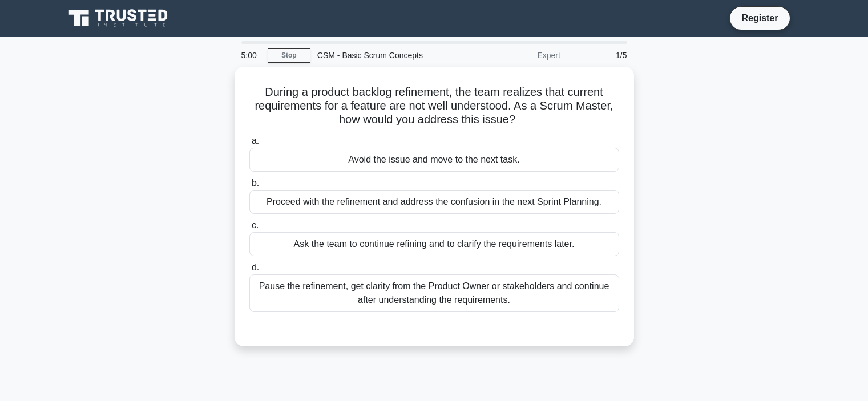  Describe the element at coordinates (434, 293) in the screenshot. I see `div: Pause the refinement, get clarity from the Product Owner or stakeholders and continue after under...` at that location.